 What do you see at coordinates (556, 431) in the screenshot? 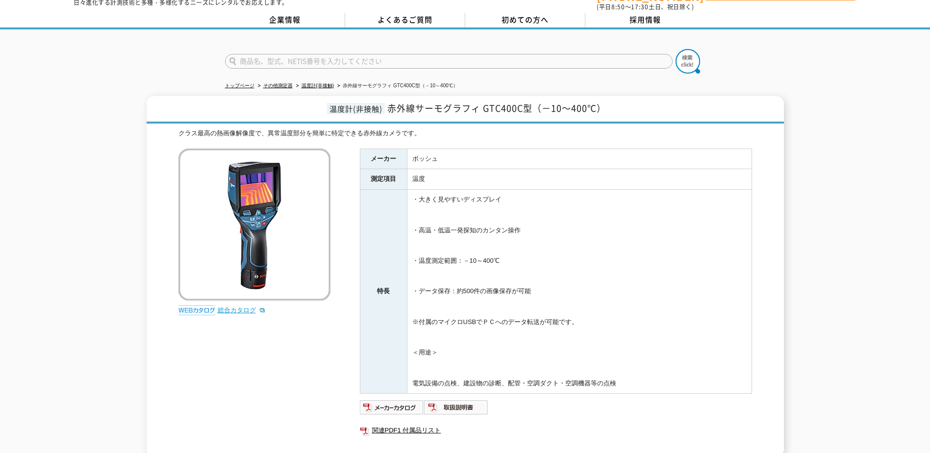
I see `a: 関連PDF1 付属品リスト` at bounding box center [556, 431].